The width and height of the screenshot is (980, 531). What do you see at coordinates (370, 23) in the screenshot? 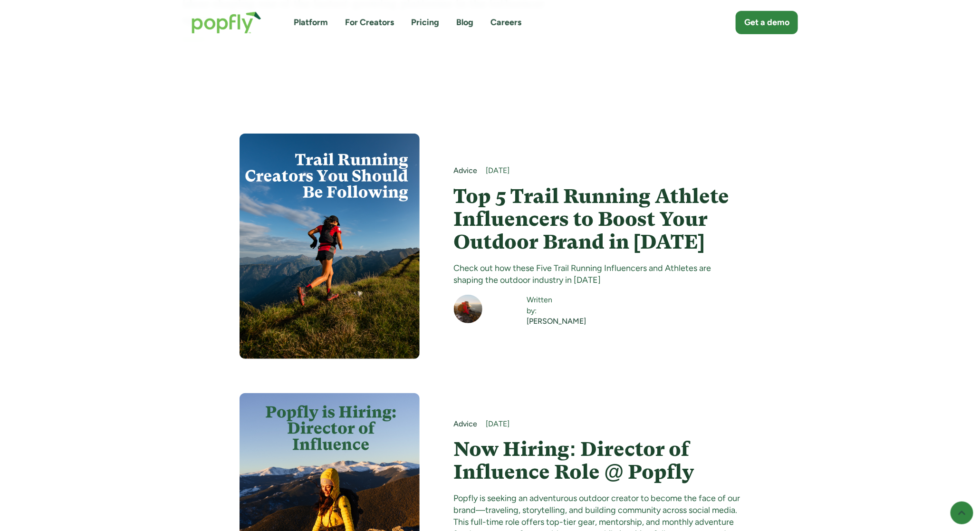
I see `a: For Creators` at bounding box center [370, 23].